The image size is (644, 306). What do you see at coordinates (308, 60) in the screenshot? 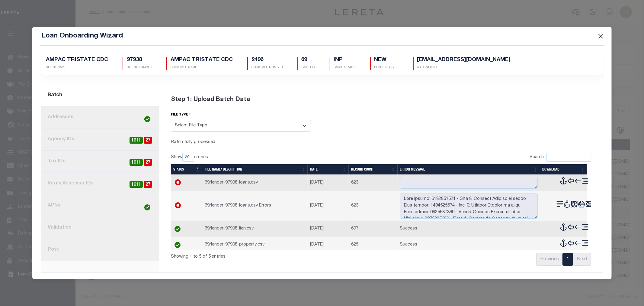
I see `h5: 69` at bounding box center [308, 60].